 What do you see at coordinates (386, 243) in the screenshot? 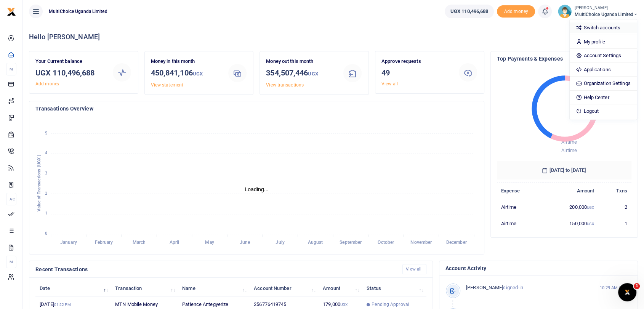
I see `tspan: October` at bounding box center [386, 243].